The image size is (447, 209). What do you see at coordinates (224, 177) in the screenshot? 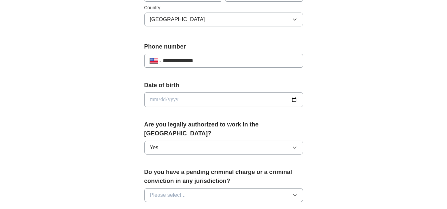
I see `label: Do you have a pending criminal charge or a criminal conviction in any jurisdiction?` at bounding box center [224, 177].